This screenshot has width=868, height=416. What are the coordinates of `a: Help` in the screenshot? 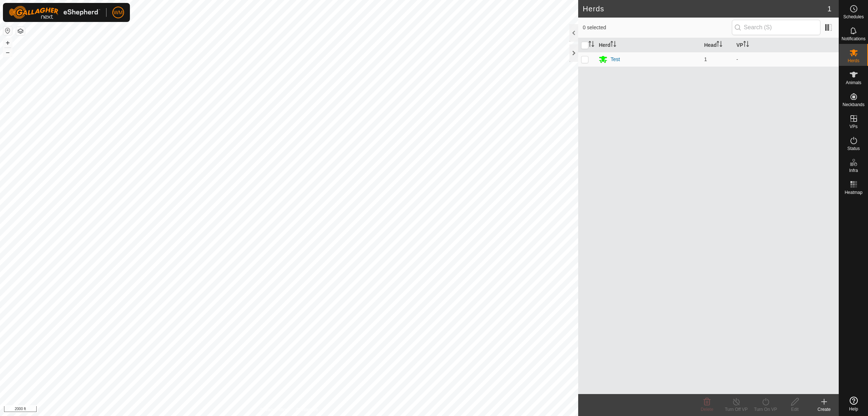 It's located at (853, 404).